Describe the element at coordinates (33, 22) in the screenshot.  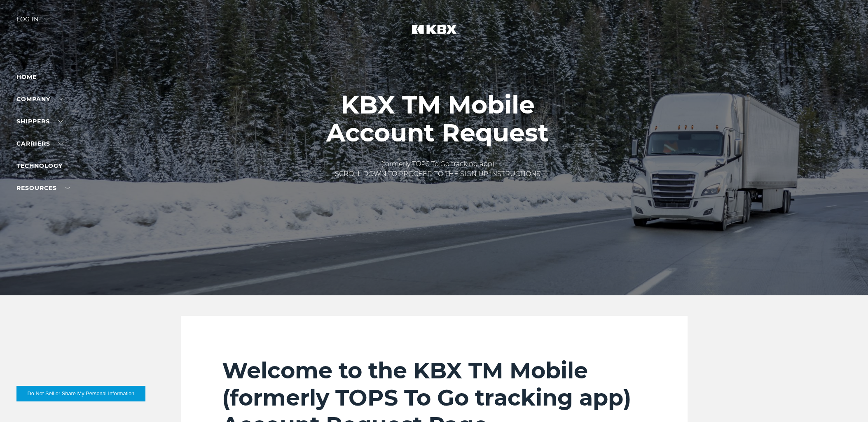
I see `div: Log in` at that location.